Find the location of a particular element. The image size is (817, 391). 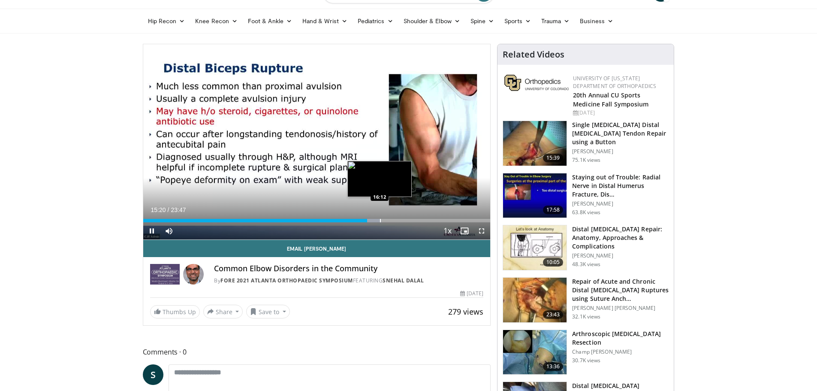

a: Spine is located at coordinates (482, 21).